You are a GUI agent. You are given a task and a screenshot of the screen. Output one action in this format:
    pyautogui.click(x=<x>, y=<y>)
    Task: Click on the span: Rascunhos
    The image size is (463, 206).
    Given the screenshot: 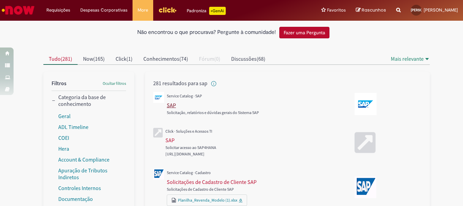 What is the action you would take?
    pyautogui.click(x=374, y=10)
    